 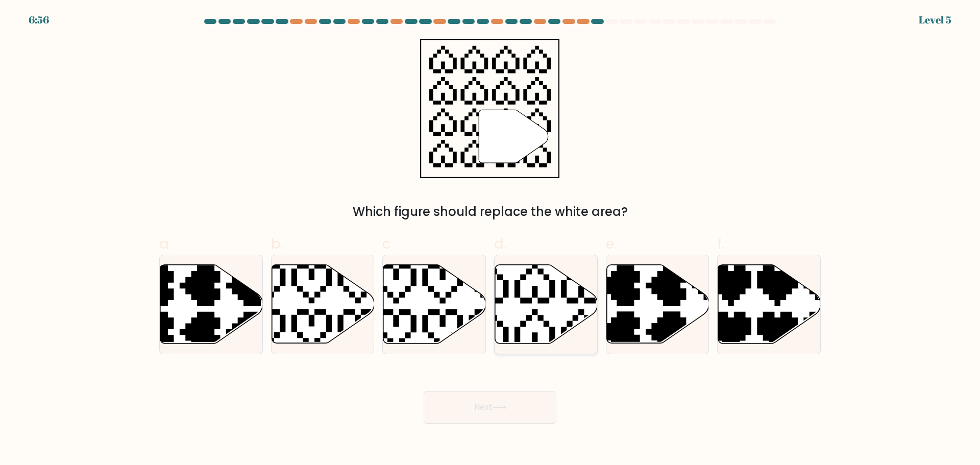 I want to click on span: f., so click(x=720, y=244).